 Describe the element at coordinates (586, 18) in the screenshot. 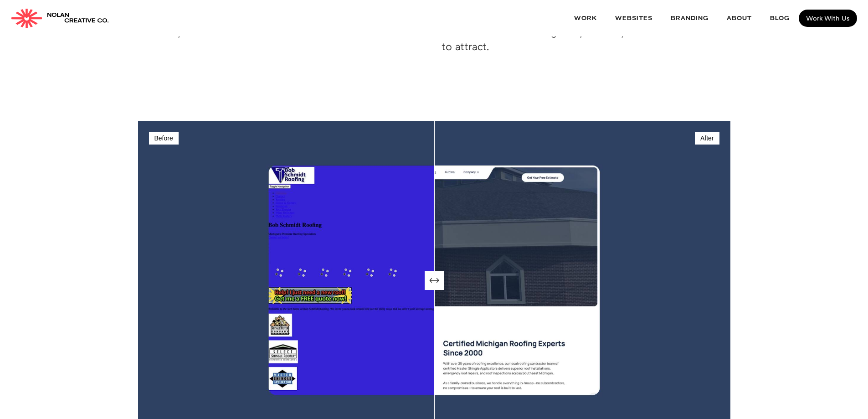

I see `a: Work` at that location.